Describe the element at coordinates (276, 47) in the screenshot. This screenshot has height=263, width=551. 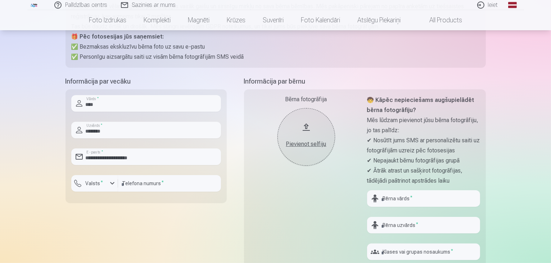
I see `p: ✅ Bezmaksas ekskluzīvu bērna foto uz savu e-pastu` at that location.